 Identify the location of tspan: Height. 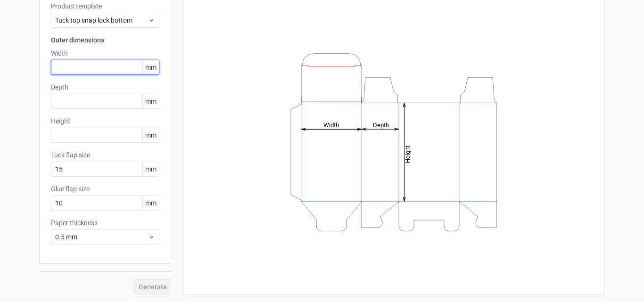
(408, 154).